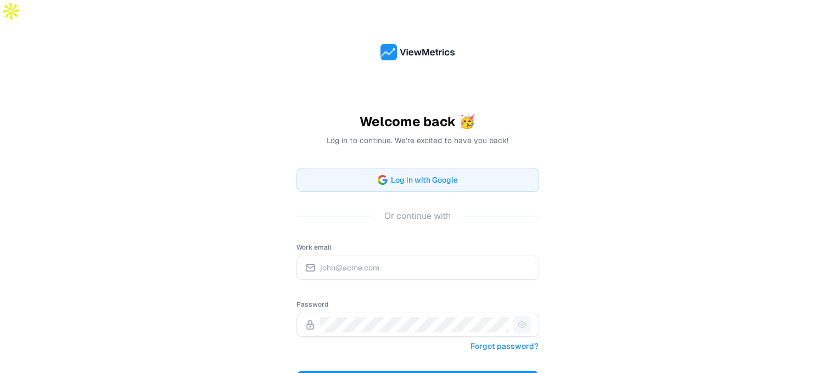 Image resolution: width=835 pixels, height=373 pixels. Describe the element at coordinates (418, 52) in the screenshot. I see `img: ViewMetrics's logo` at that location.